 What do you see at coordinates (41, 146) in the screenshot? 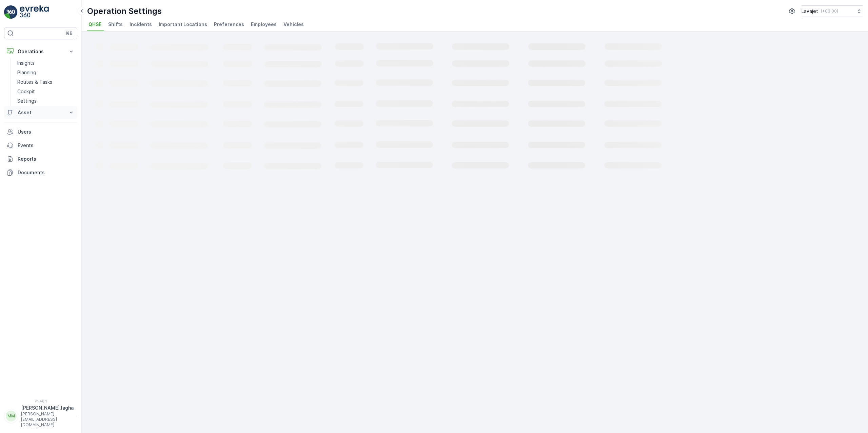
I see `a: Events` at bounding box center [41, 146].